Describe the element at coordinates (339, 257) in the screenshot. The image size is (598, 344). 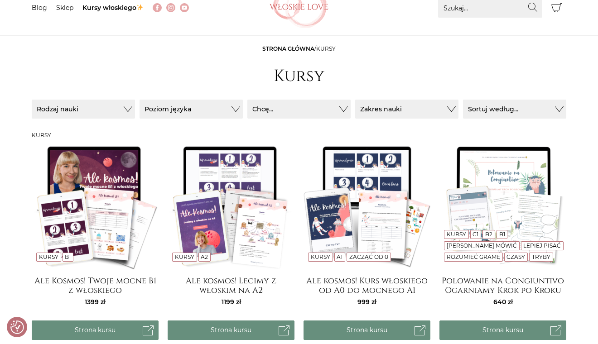
I see `a: A1` at that location.